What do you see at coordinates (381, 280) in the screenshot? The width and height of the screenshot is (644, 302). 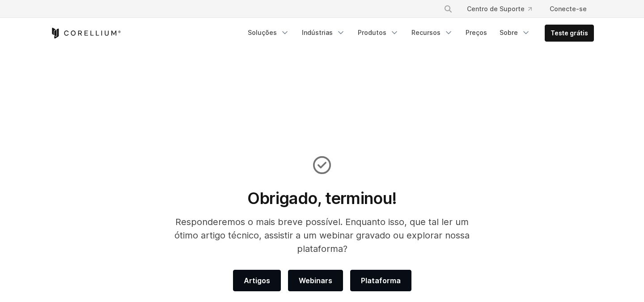 I see `font: Plataforma` at bounding box center [381, 280].